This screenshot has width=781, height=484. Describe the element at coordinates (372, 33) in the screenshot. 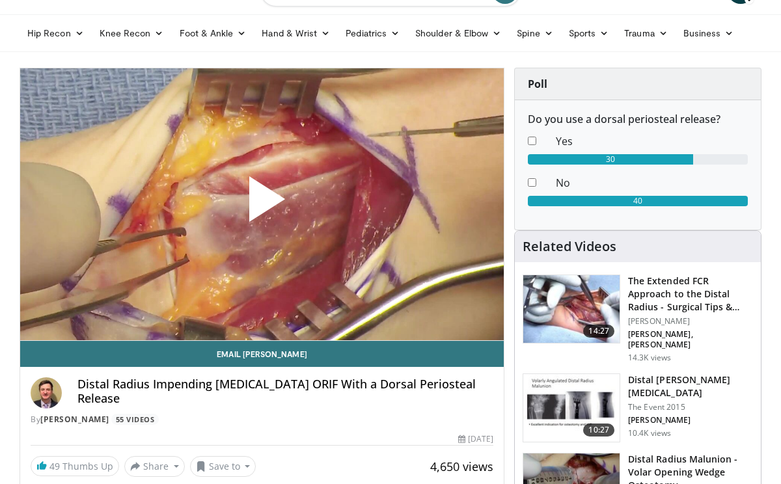

I see `a: Pediatrics` at that location.